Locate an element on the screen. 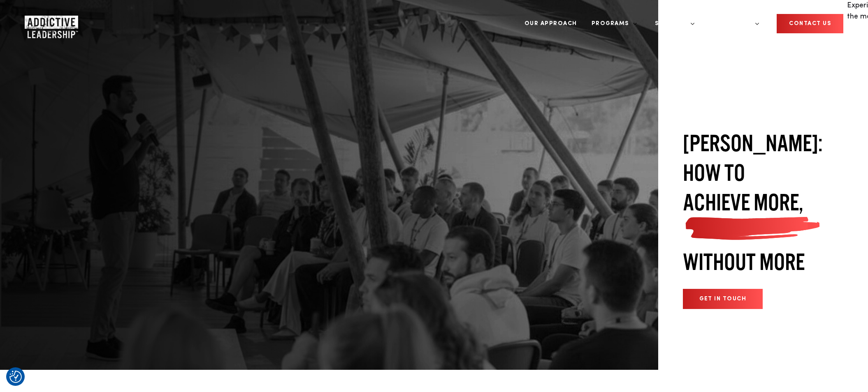 This screenshot has height=392, width=868. p: KEYNOTES AND WORKSHOPS is located at coordinates (753, 102).